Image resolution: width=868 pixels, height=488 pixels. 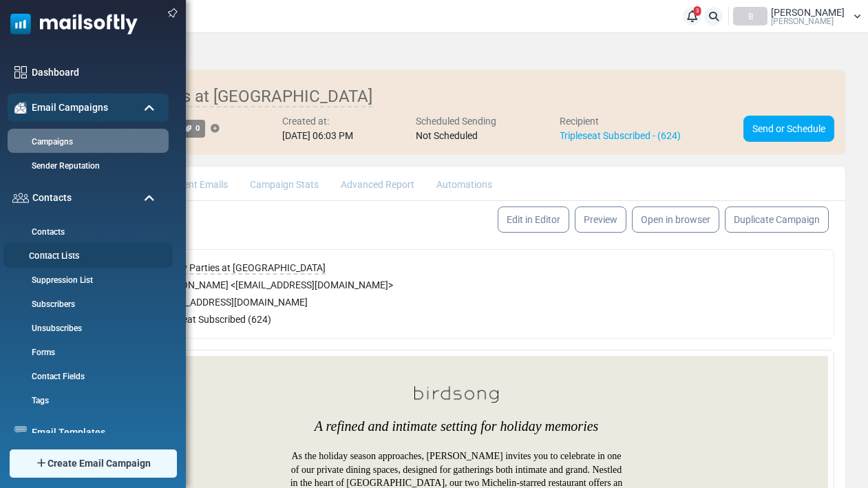 What do you see at coordinates (372, 70) in the screenshot?
I see `em: A refined and intimate setting for holiday memories` at bounding box center [372, 70].